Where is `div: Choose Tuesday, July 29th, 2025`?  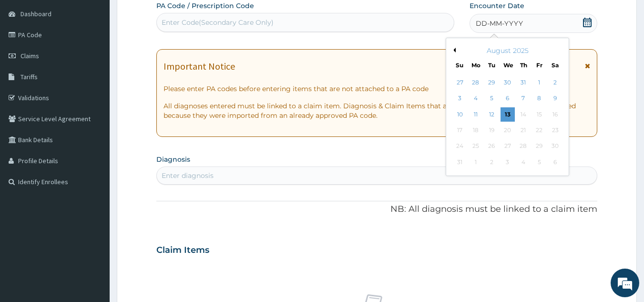
div: Choose Tuesday, July 29th, 2025 is located at coordinates (492, 83).